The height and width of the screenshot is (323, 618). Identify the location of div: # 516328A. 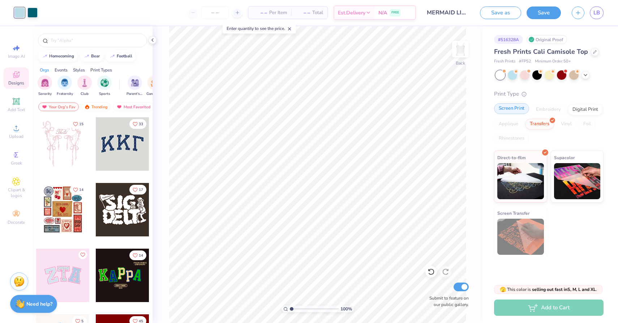
(508, 39).